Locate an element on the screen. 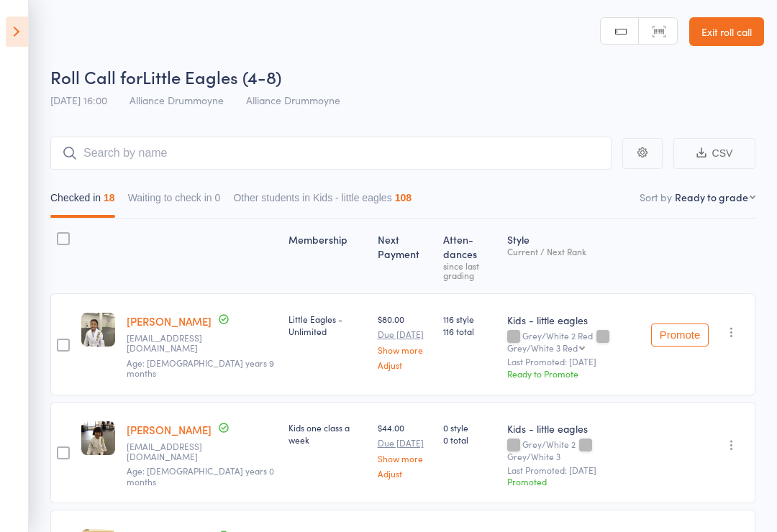 This screenshot has height=532, width=777. div: $80.00 is located at coordinates (404, 341).